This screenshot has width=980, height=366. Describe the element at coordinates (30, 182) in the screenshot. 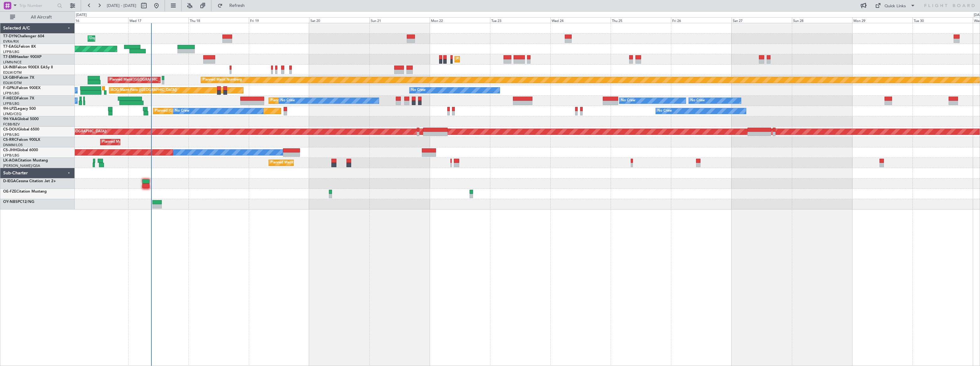

I see `a: D-IEGACessna Citation Jet 2+` at that location.